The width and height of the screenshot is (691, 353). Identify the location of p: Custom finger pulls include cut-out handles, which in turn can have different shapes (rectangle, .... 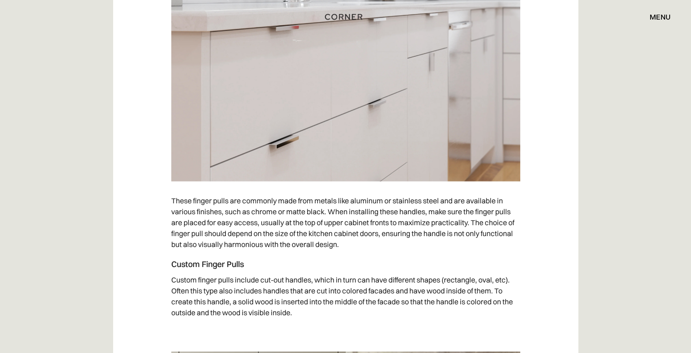
(346, 296).